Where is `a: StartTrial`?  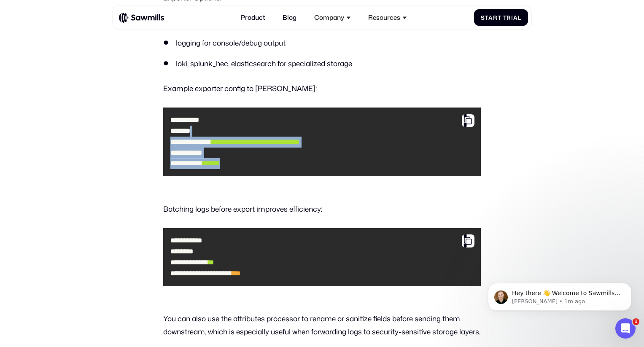 a: StartTrial is located at coordinates (501, 18).